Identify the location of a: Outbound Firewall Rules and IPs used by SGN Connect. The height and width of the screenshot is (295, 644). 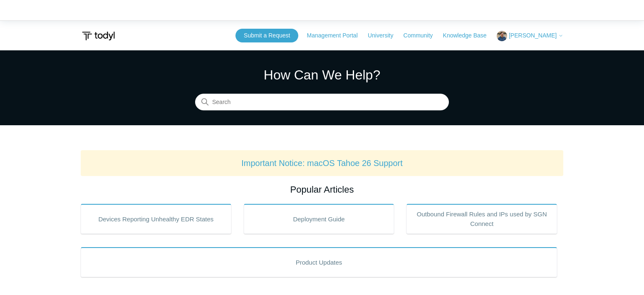
(482, 219).